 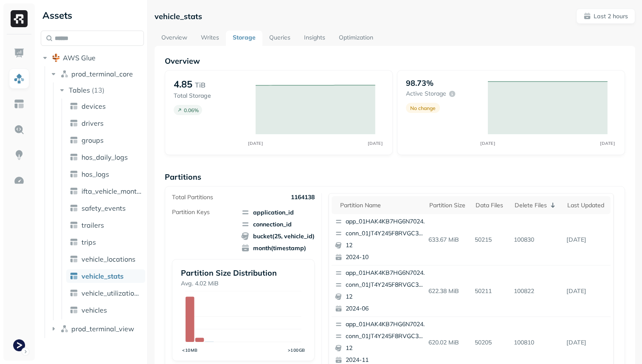 I want to click on a: trips, so click(x=106, y=242).